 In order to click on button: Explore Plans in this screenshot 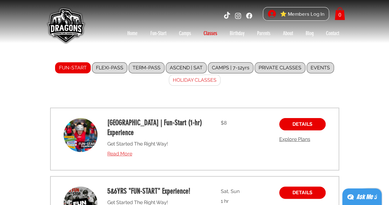, I will do `click(295, 139)`.